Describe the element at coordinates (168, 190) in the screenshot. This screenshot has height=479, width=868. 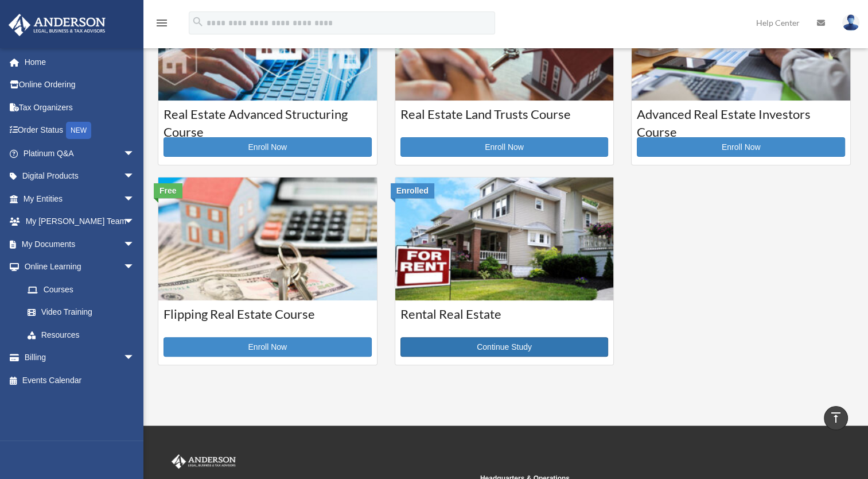
I see `div: Free` at that location.